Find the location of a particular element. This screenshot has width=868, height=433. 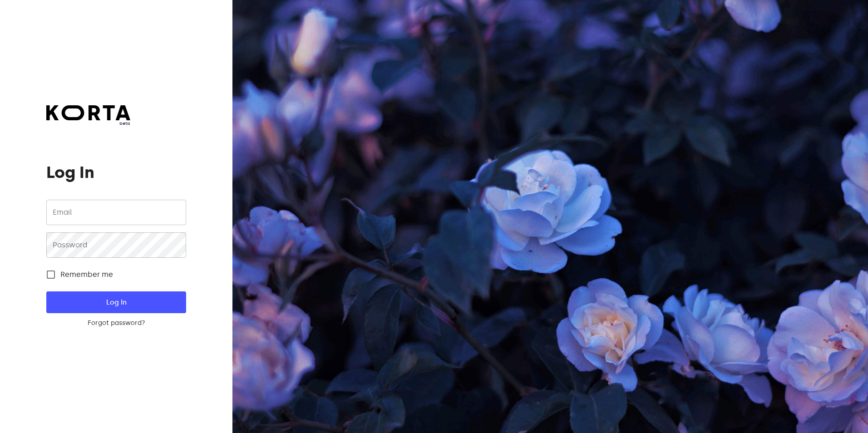

img: Korta is located at coordinates (88, 112).